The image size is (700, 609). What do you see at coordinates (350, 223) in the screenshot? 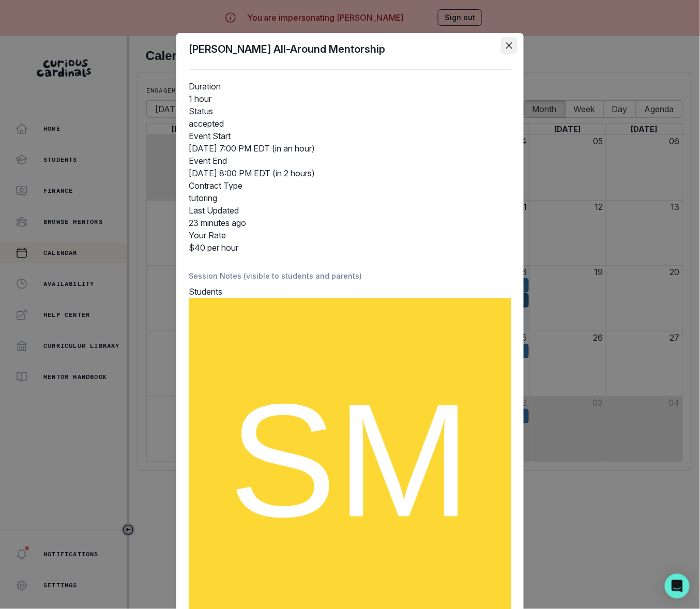
I see `dd: 23 minutes ago` at bounding box center [350, 223].